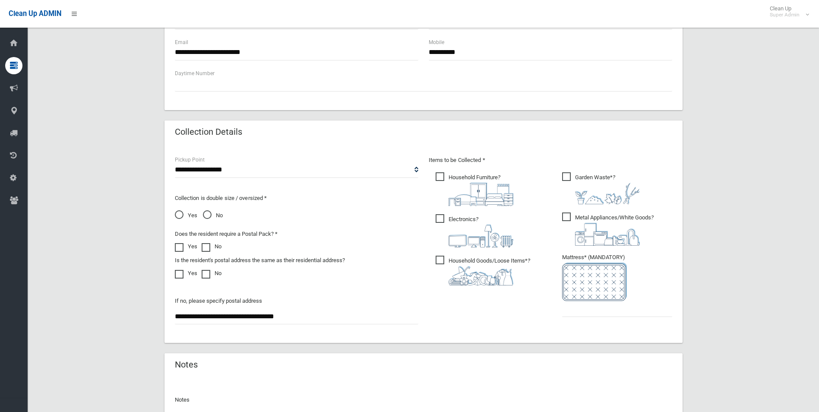 The image size is (819, 412). What do you see at coordinates (617, 277) in the screenshot?
I see `span: Mattress* (MANDATORY)` at bounding box center [617, 277].